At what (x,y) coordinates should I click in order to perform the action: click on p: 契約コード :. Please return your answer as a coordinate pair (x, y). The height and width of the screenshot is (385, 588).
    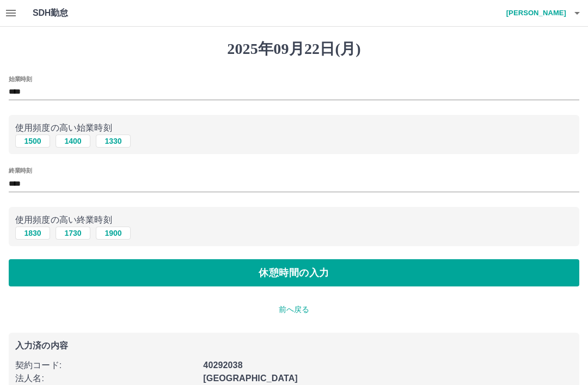
    Looking at the image, I should click on (105, 366).